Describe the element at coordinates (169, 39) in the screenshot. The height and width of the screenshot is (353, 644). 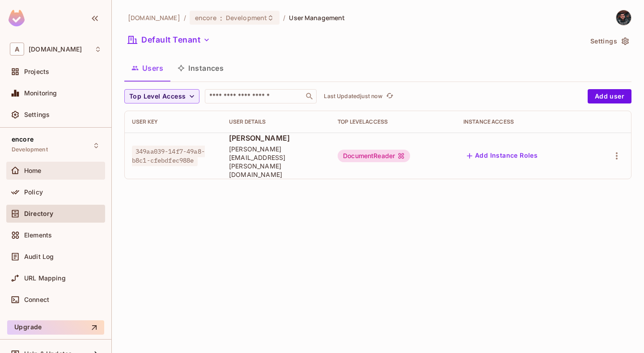
I see `button: Default Tenant` at that location.